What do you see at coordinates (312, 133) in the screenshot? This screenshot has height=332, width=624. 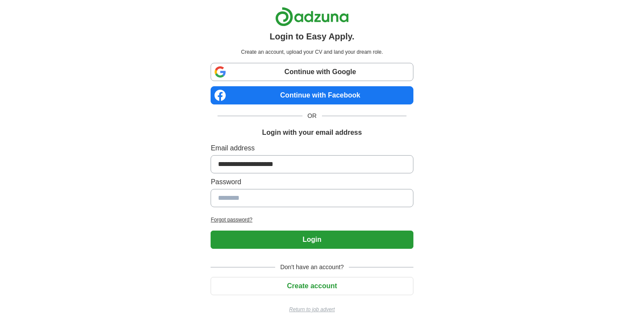 I see `h1: Login with your email address` at bounding box center [312, 133].